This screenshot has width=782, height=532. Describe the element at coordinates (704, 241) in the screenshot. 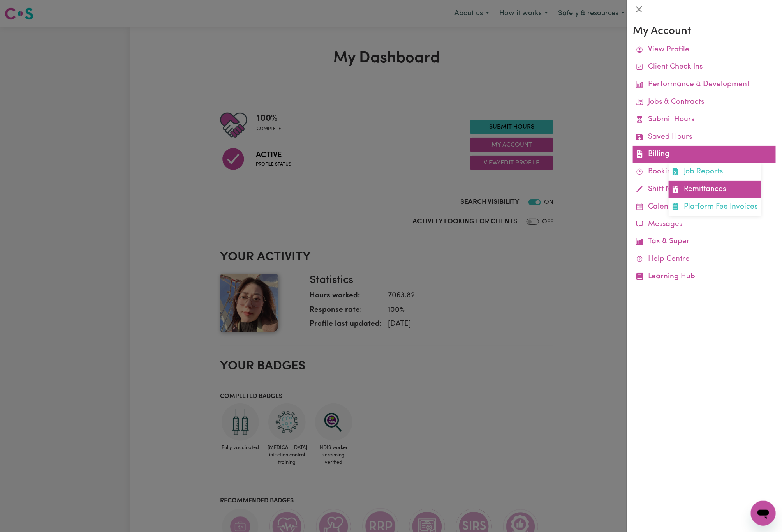

I see `a: Tax & Super` at that location.